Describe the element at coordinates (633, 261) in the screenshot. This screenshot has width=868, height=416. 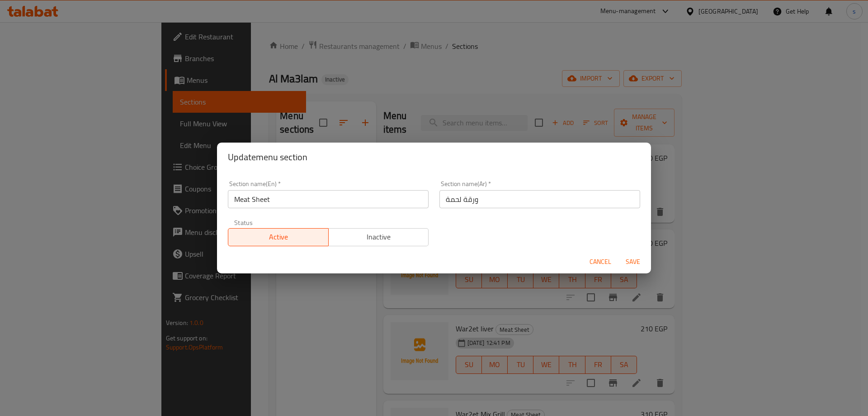
I see `button: Save` at that location.